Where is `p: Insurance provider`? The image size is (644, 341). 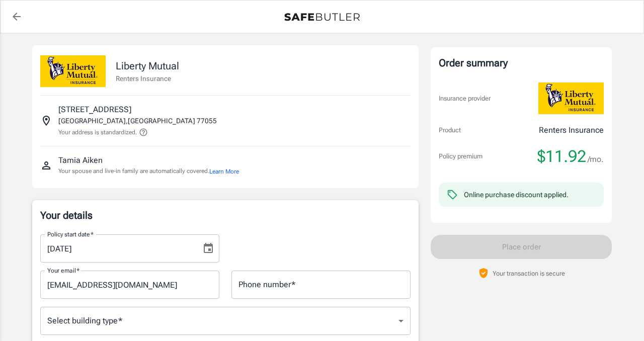 p: Insurance provider is located at coordinates (465, 99).